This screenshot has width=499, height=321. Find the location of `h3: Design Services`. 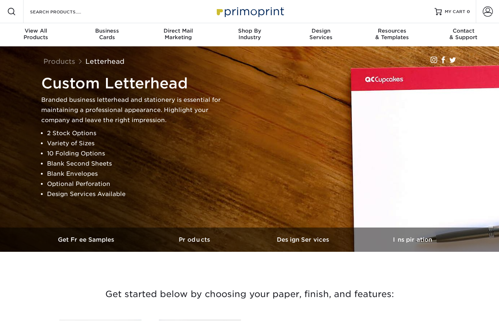

h3: Design Services is located at coordinates (304, 239).